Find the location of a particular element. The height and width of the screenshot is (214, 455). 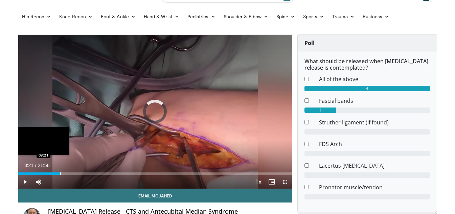

a: Foot & Ankle is located at coordinates (118, 17).